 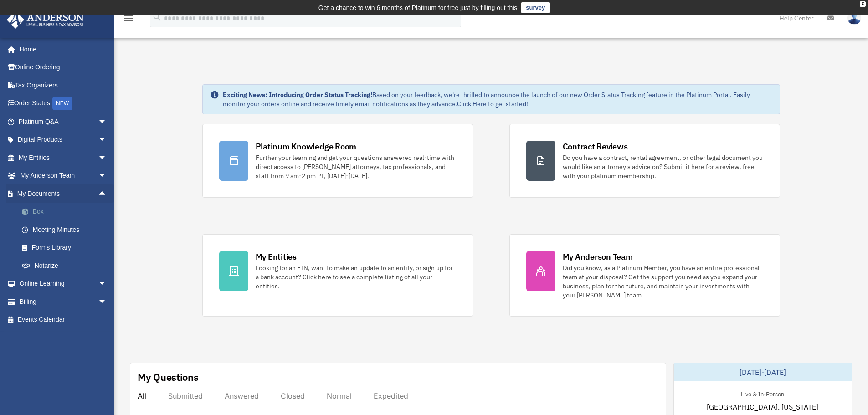 I want to click on a: My Anderson Teamarrow_drop_down, so click(x=64, y=175).